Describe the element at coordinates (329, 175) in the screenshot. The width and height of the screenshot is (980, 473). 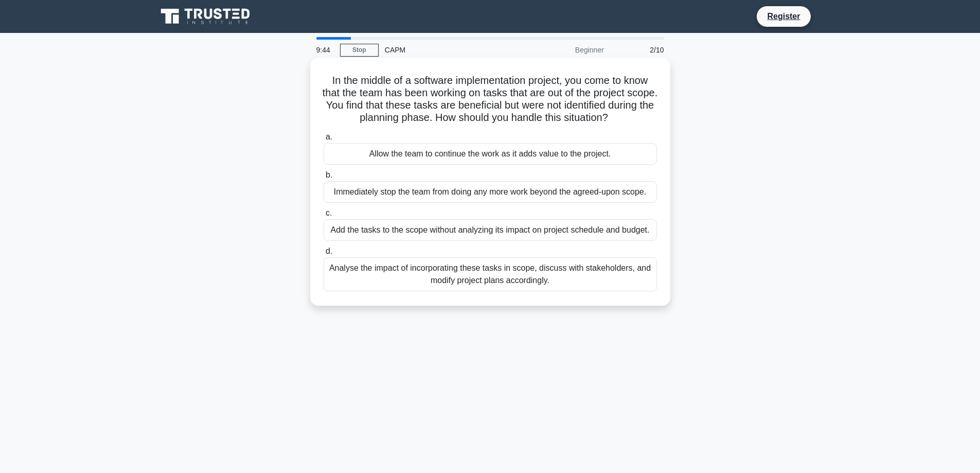
I see `span: b.` at that location.